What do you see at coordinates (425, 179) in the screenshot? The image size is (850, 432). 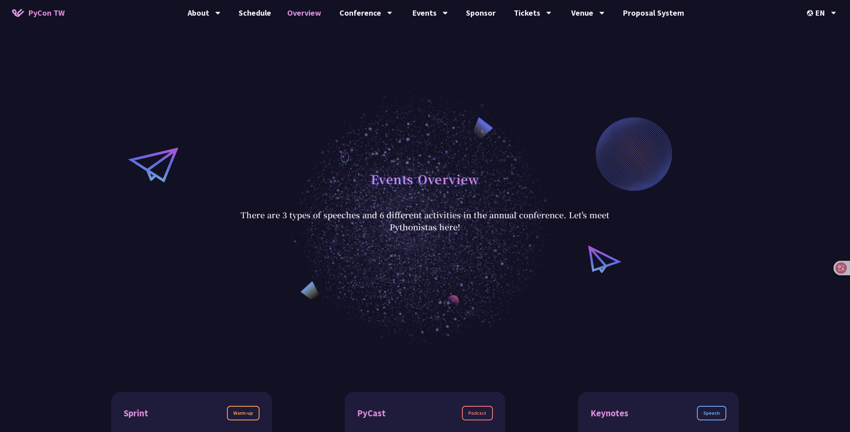 I see `h1: Events Overview` at bounding box center [425, 179].